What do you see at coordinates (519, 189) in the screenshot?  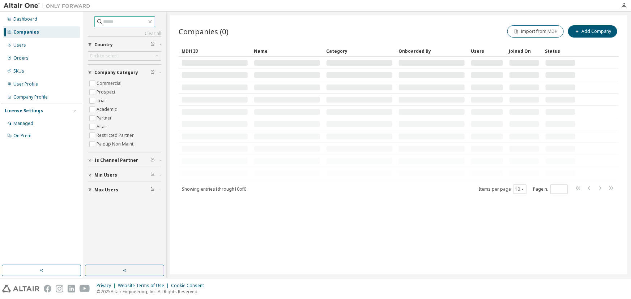 I see `button: 10` at bounding box center [519, 189].